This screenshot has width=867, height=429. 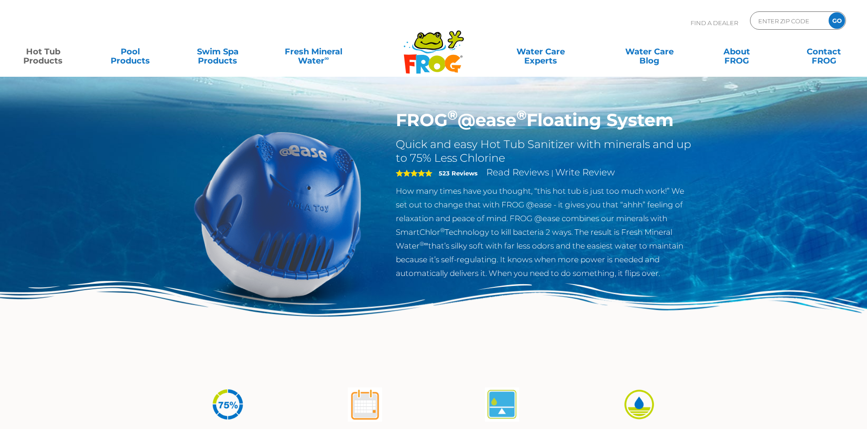 What do you see at coordinates (458, 173) in the screenshot?
I see `strong: 523 Reviews` at bounding box center [458, 173].